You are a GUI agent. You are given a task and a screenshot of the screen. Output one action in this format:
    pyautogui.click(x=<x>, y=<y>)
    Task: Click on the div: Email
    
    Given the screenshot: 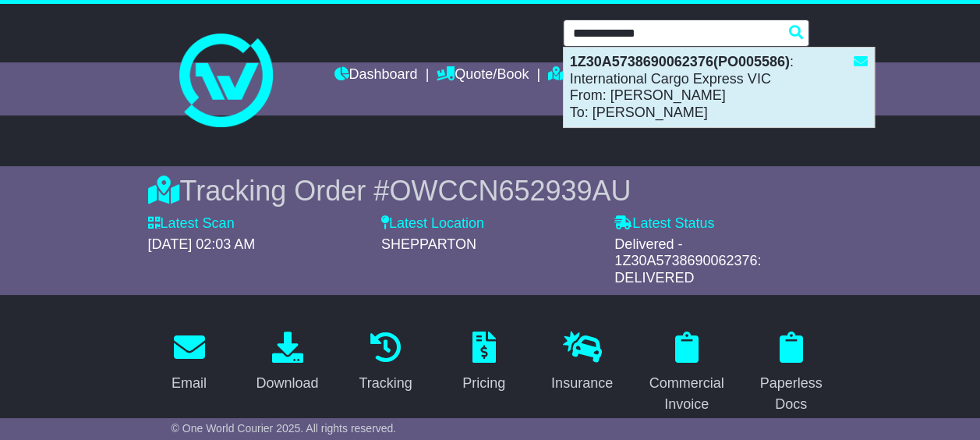 What is the action you would take?
    pyautogui.click(x=189, y=383)
    